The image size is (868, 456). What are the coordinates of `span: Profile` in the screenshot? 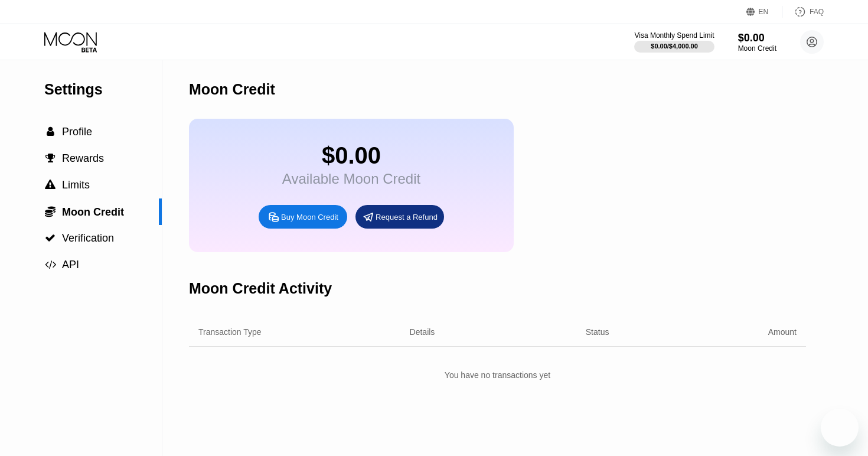 It's located at (77, 132).